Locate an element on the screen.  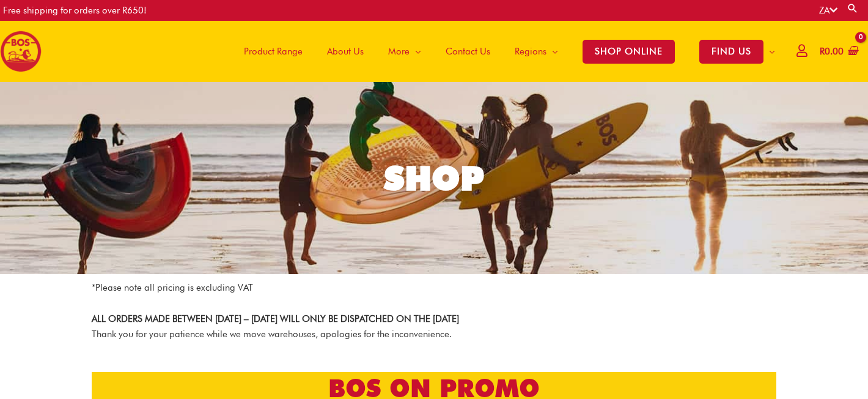
a: About Us is located at coordinates (346, 51).